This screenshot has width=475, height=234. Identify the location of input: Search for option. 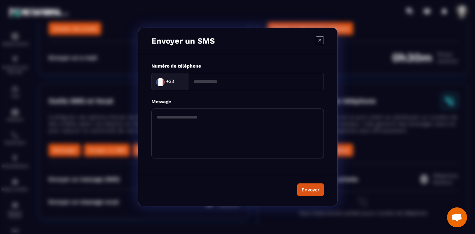
(180, 82).